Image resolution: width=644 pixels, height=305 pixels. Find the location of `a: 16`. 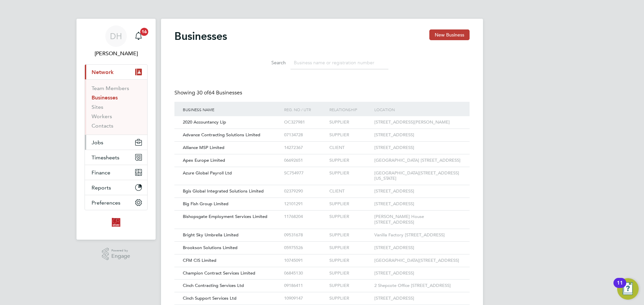

a: 16 is located at coordinates (139, 36).